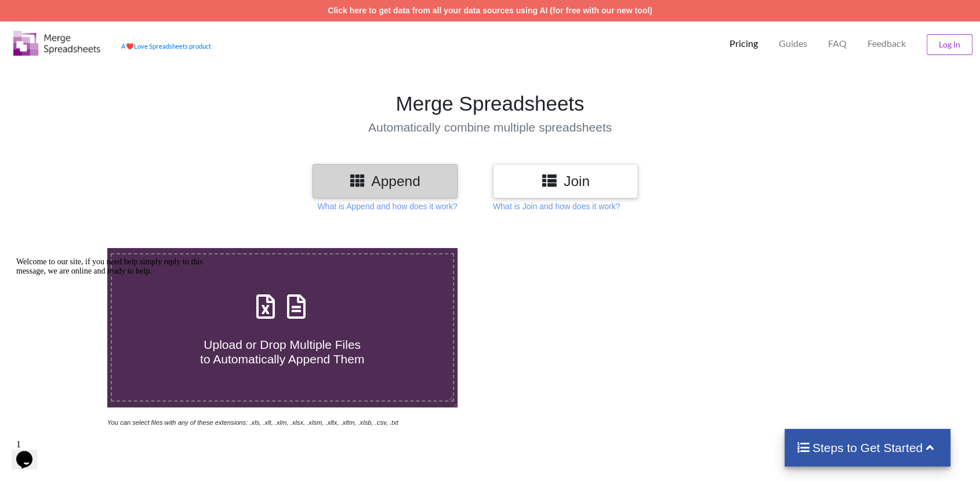 The image size is (980, 481). Describe the element at coordinates (868, 448) in the screenshot. I see `h4: Steps to Get Started` at that location.